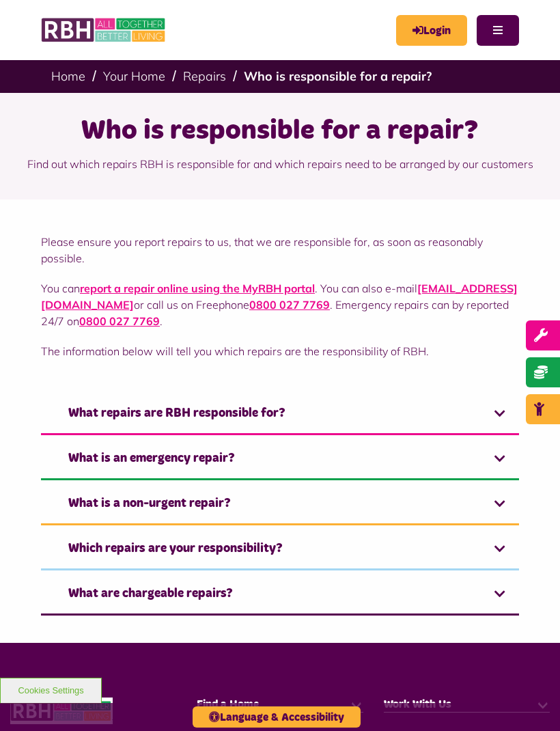 The height and width of the screenshot is (731, 560). Describe the element at coordinates (280, 305) in the screenshot. I see `p: You can . You can also e-mail or call us on Freephone . Emergency repairs can by reported 24/7 on .` at that location.